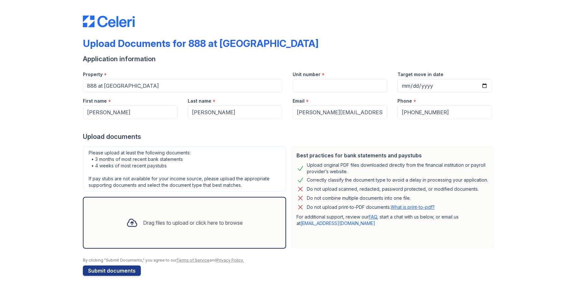  I want to click on div: Please upload at least the following documents: • 3 months of most recent bank statements • 4 wee..., so click(185, 169).